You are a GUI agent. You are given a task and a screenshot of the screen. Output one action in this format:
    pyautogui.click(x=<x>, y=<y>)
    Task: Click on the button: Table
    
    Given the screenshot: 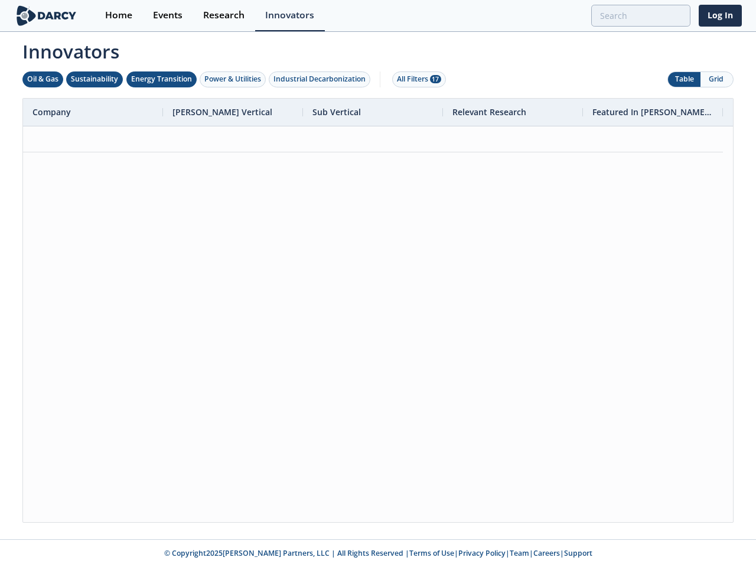 What is the action you would take?
    pyautogui.click(x=684, y=79)
    